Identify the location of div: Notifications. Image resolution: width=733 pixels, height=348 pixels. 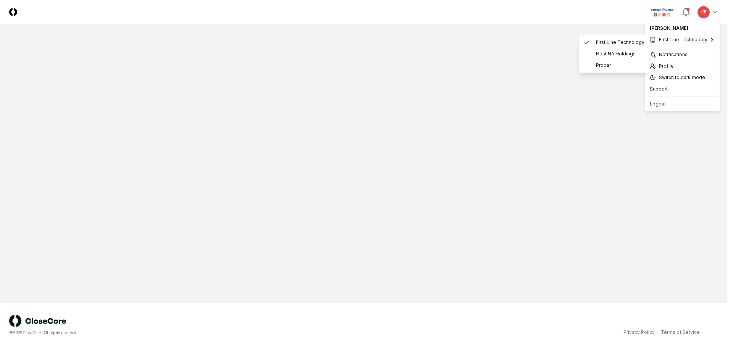
(682, 55).